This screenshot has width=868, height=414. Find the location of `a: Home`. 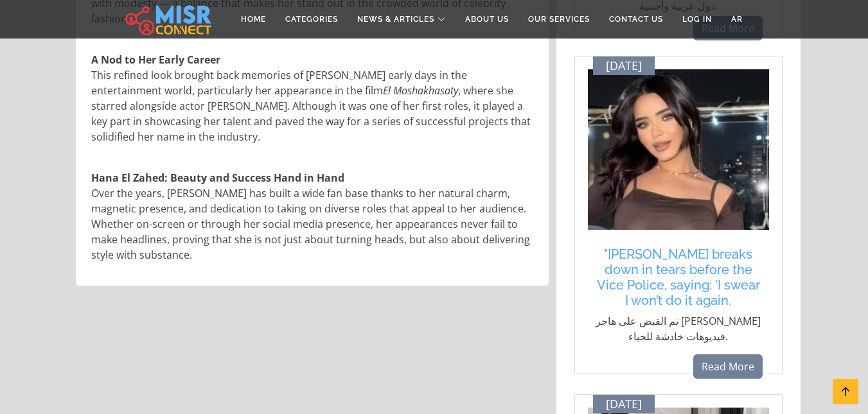

a: Home is located at coordinates (253, 19).